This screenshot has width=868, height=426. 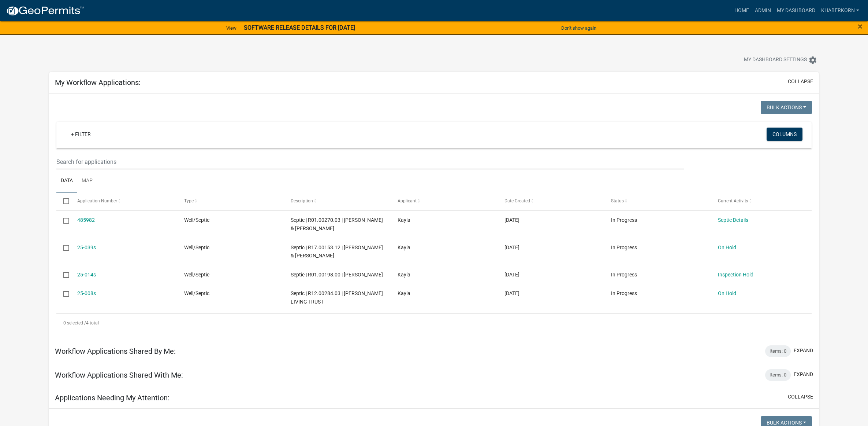 What do you see at coordinates (512, 248) in the screenshot?
I see `span: 08/08/2025` at bounding box center [512, 248].